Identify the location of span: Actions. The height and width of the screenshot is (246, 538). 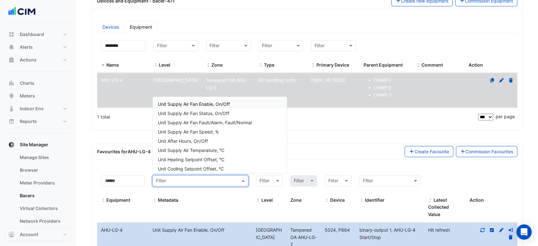
(28, 60).